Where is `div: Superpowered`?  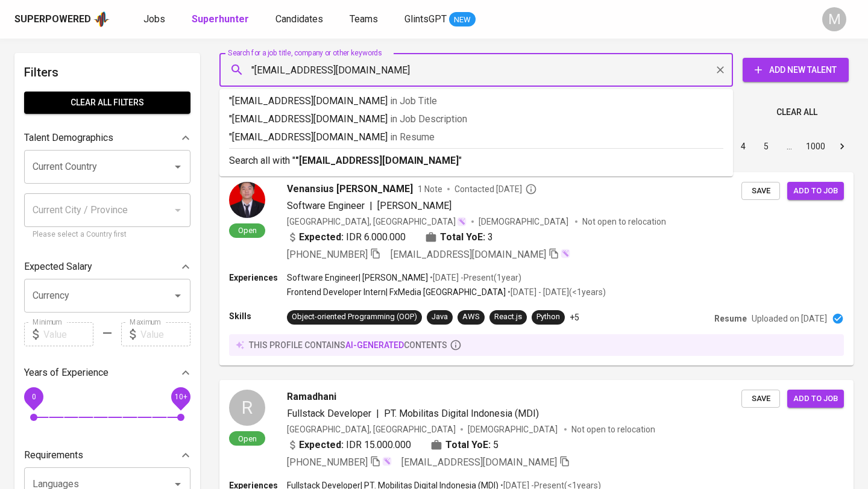
div: Superpowered is located at coordinates (53, 19).